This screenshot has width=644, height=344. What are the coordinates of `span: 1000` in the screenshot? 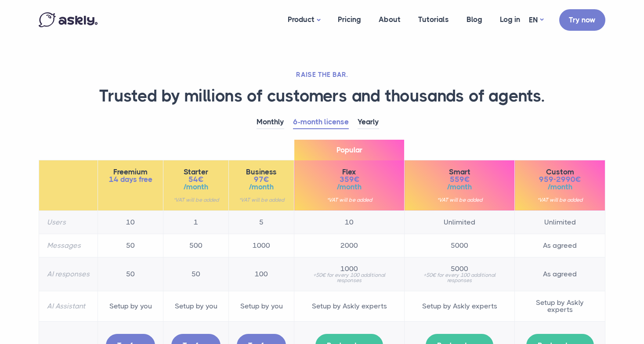 It's located at (349, 269).